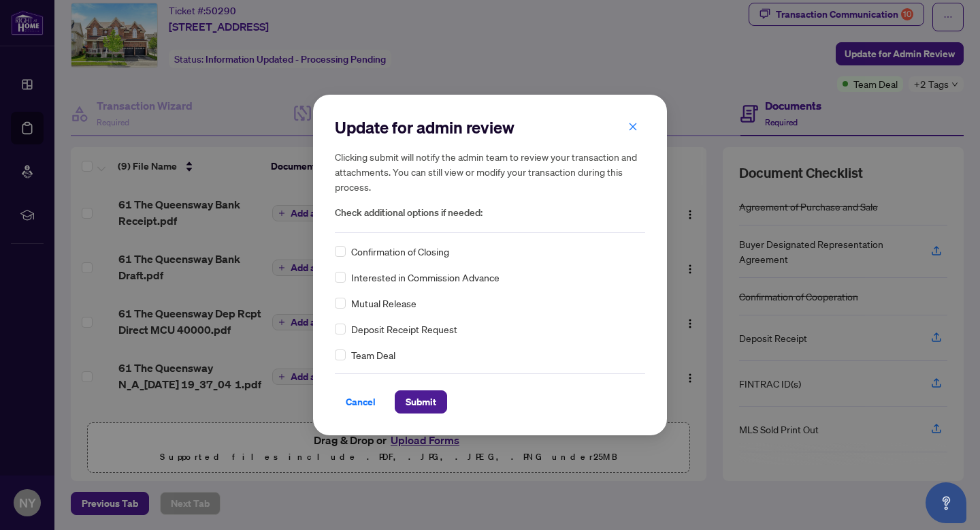 The width and height of the screenshot is (980, 530). Describe the element at coordinates (490, 213) in the screenshot. I see `span: Check additional options if needed:` at that location.